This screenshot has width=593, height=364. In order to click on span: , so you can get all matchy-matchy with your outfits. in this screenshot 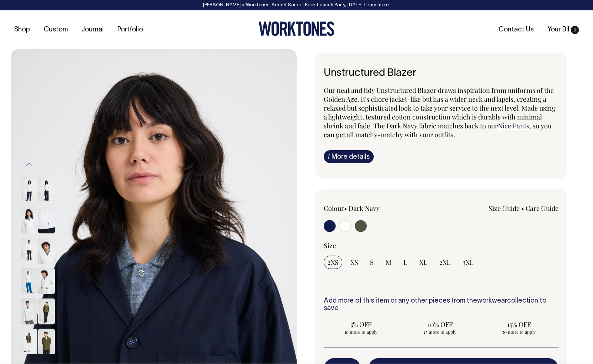, I will do `click(438, 131)`.